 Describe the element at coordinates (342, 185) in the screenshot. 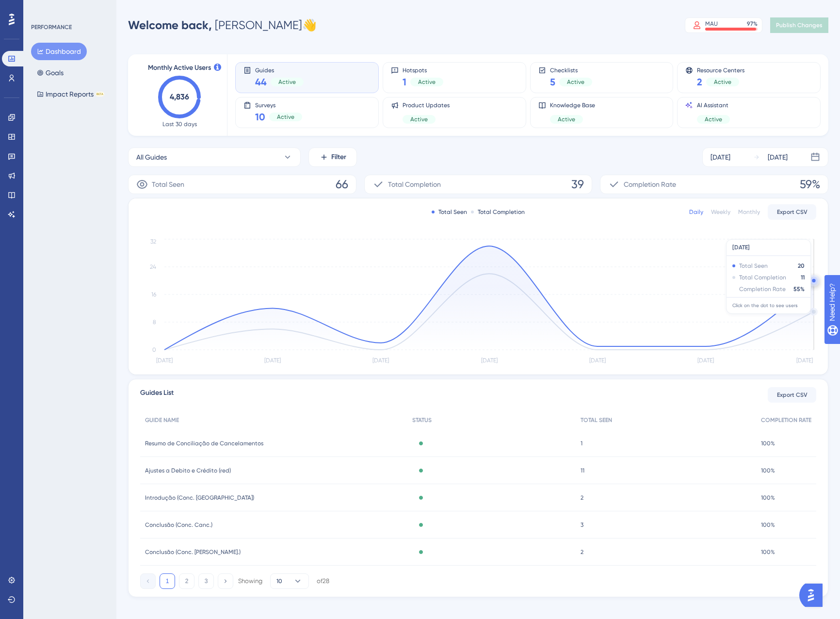

I see `span: 66` at that location.